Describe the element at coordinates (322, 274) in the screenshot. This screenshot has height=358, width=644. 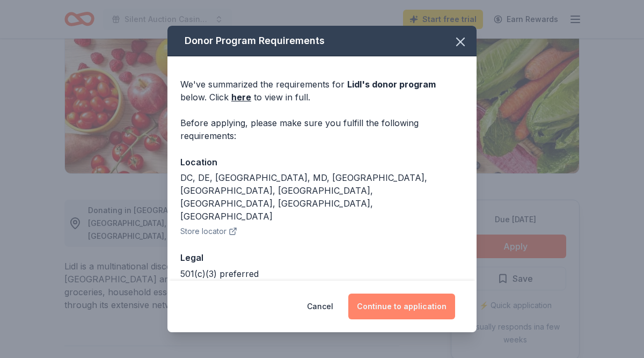
I see `div: 501(c)(3) preferred` at that location.